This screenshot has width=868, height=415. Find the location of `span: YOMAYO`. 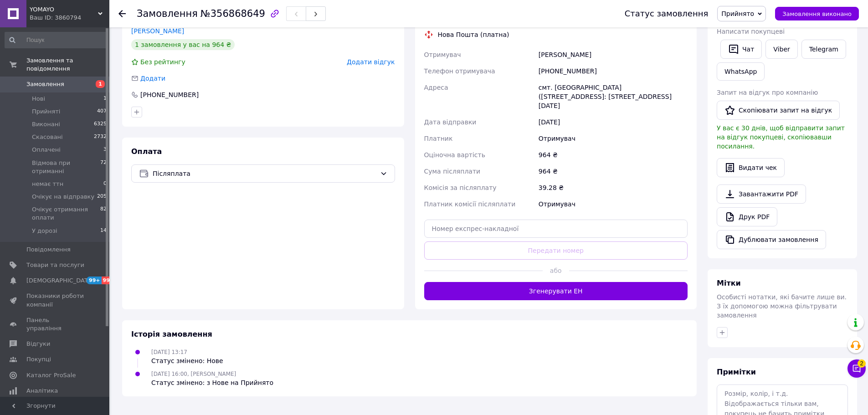

span: YOMAYO is located at coordinates (64, 10).